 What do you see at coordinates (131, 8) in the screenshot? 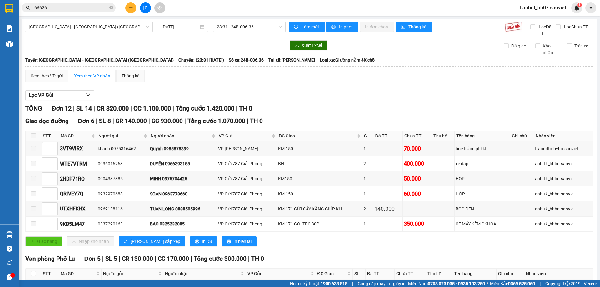
I see `span: plus` at bounding box center [131, 8].